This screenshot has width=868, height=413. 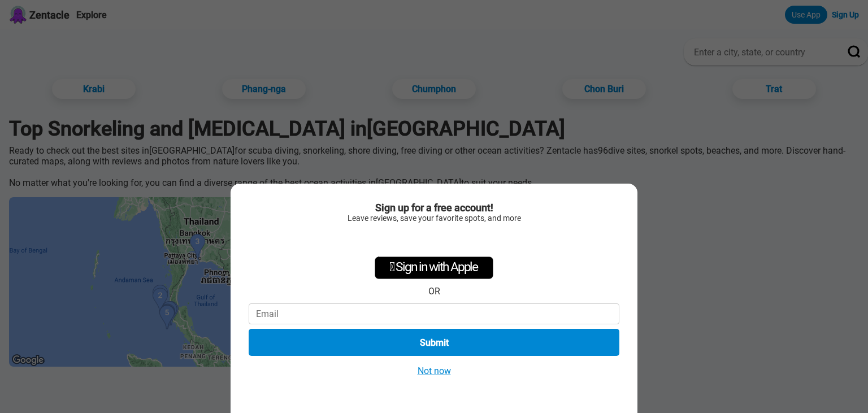 I want to click on div: Accedi con Google. Si apre in una nuova scheda, so click(x=434, y=241).